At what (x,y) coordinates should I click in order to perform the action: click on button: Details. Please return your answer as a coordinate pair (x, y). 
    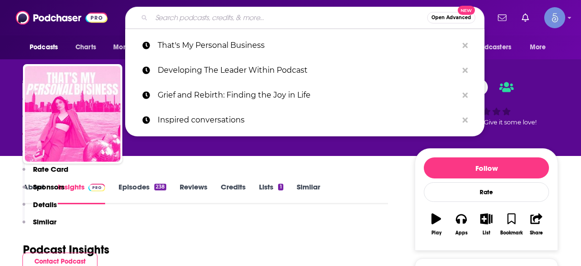
    Looking at the image, I should click on (40, 208).